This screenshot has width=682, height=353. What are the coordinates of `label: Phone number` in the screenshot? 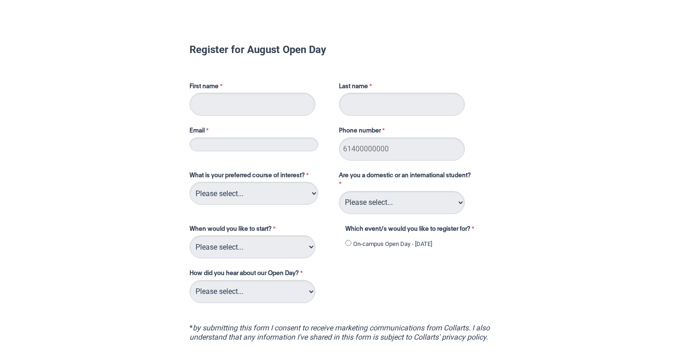 It's located at (363, 132).